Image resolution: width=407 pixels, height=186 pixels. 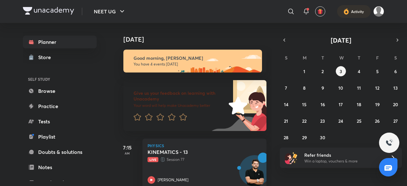 What do you see at coordinates (395, 88) in the screenshot?
I see `abbr: September 13, 2025` at bounding box center [395, 88].